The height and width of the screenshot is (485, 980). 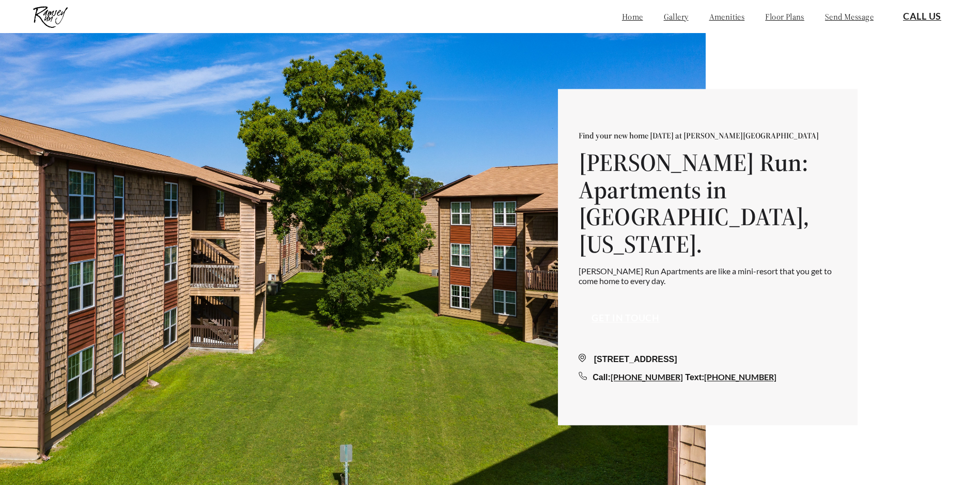 What do you see at coordinates (625, 319) in the screenshot?
I see `button: Get in touch` at bounding box center [625, 319].